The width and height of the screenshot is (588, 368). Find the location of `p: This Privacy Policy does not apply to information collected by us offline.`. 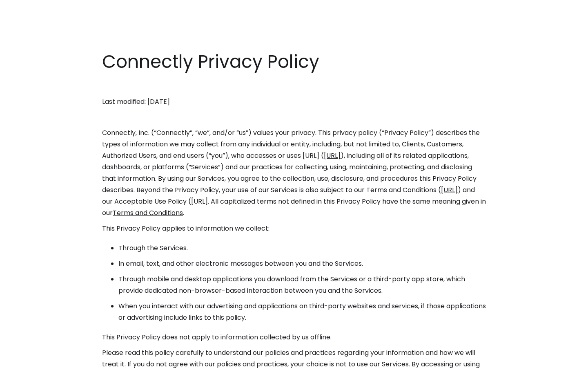

p: This Privacy Policy does not apply to information collected by us offline. is located at coordinates (294, 337).